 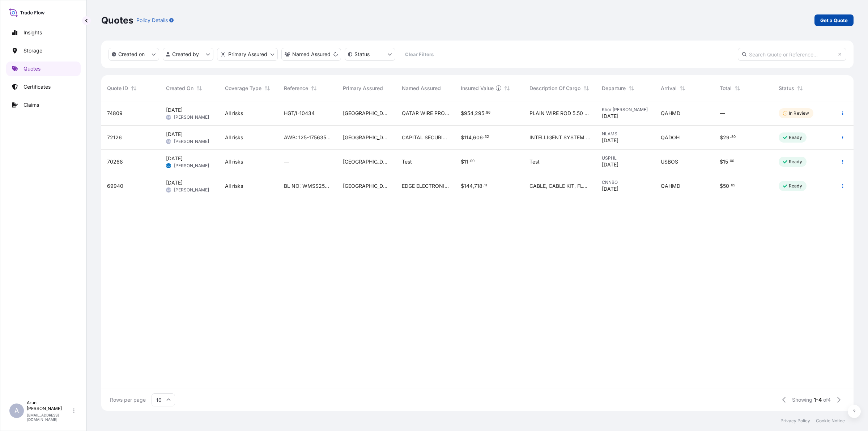 I want to click on span: PLAIN WIRE ROD 5.50 MM X SAE 1006 X COIL 6.50 MM X SAE 1006 X COIL 6.50 MM X SAE 1018 X COIL, so click(x=560, y=113).